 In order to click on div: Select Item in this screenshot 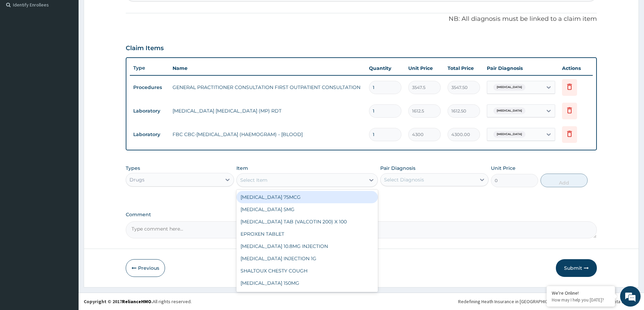, I will do `click(254, 180)`.